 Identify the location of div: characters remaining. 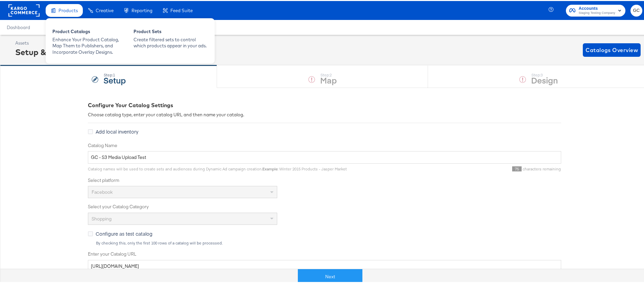
(454, 168).